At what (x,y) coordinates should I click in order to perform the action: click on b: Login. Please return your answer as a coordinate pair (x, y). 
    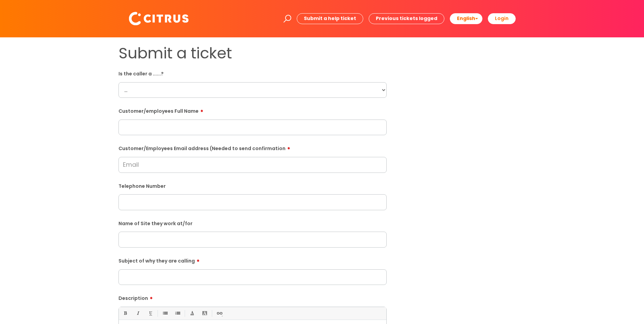
    Looking at the image, I should click on (502, 18).